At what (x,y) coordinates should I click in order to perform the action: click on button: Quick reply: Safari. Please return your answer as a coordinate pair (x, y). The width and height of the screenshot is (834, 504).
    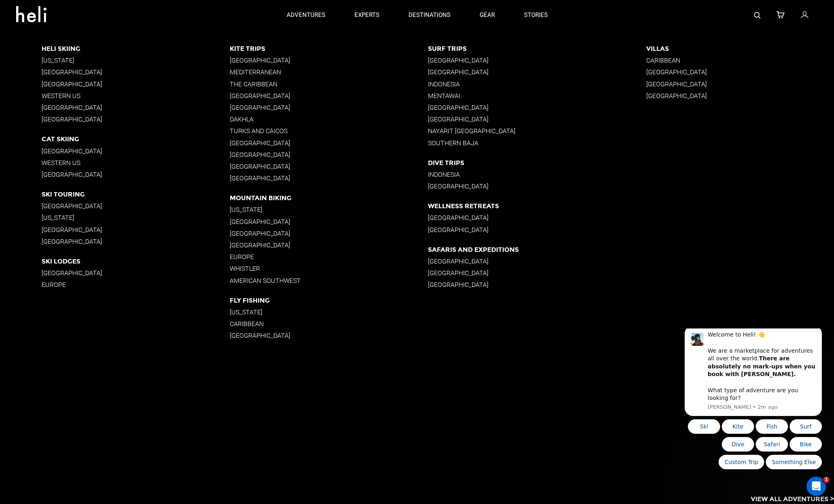
    Looking at the image, I should click on (99, 116).